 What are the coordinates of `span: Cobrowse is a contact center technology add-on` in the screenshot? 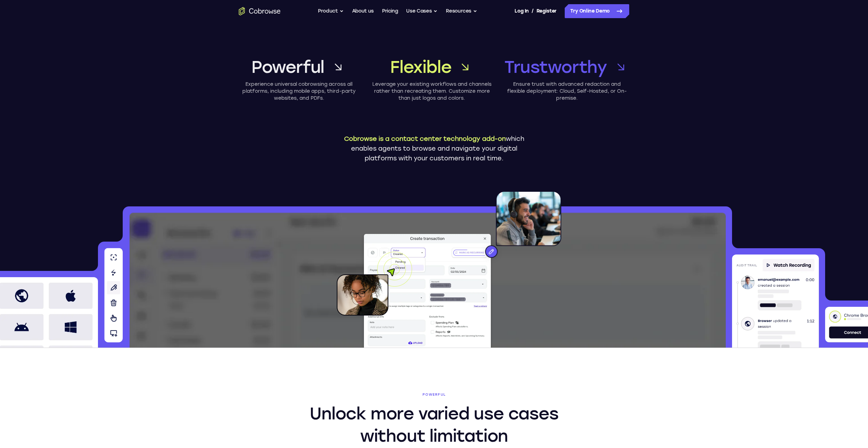 It's located at (425, 139).